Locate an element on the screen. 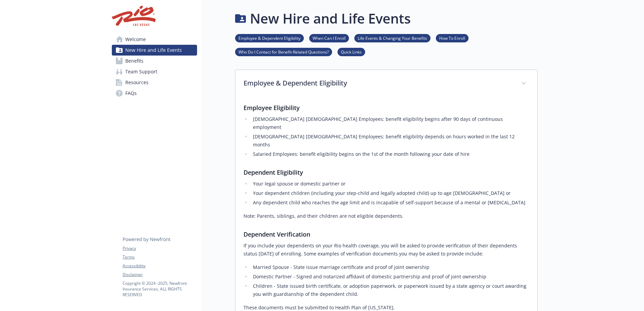 Image resolution: width=644 pixels, height=311 pixels. span: New Hire and Life Events is located at coordinates (153, 50).